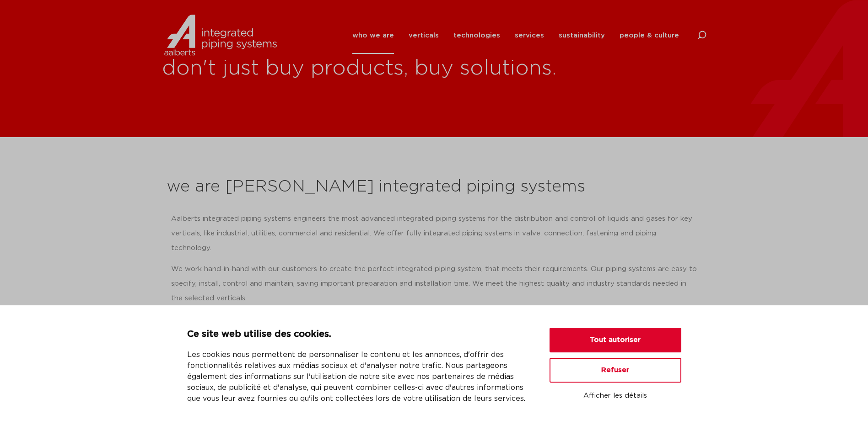 This screenshot has width=868, height=426. Describe the element at coordinates (477, 36) in the screenshot. I see `a: technologies` at that location.